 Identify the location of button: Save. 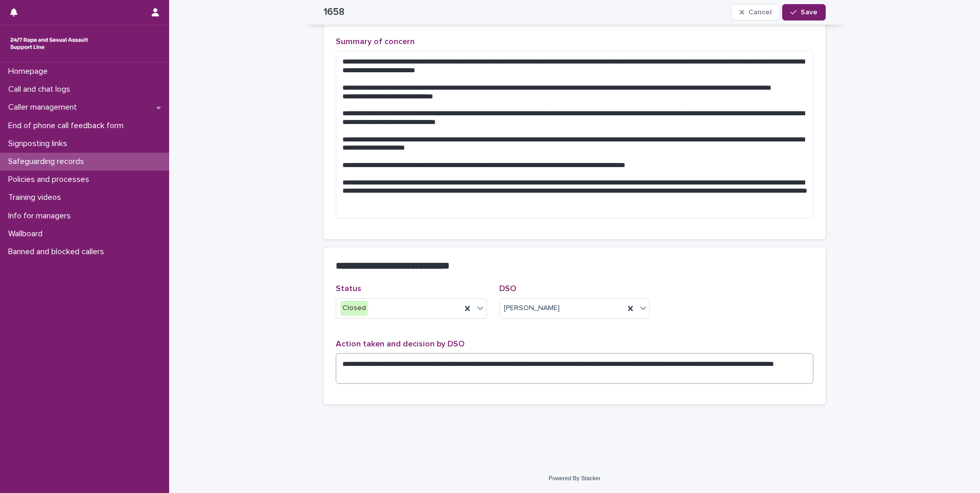
(804, 12).